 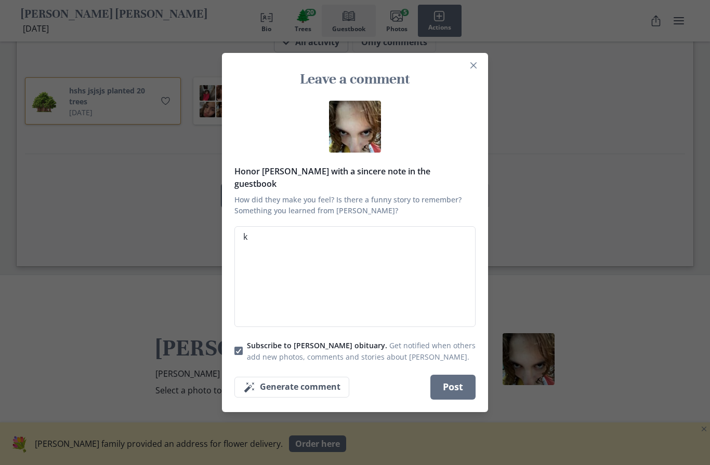 What do you see at coordinates (473, 65) in the screenshot?
I see `button: Close` at bounding box center [473, 65].